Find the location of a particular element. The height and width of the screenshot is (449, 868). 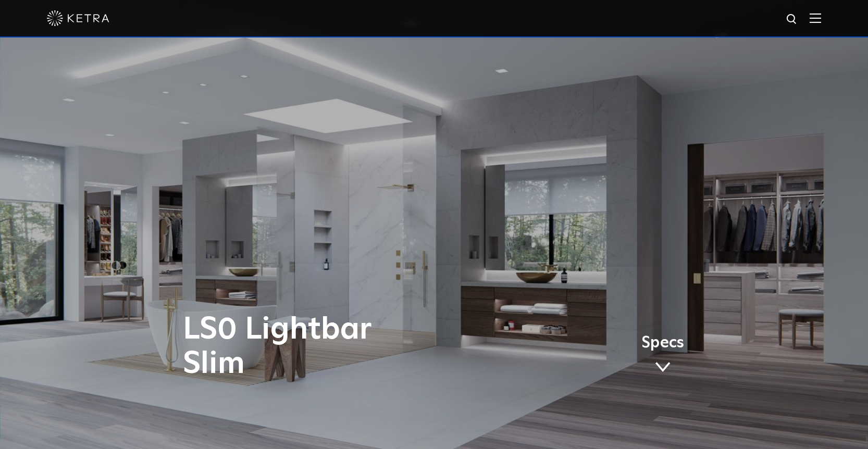

h1: LS0 Lightbar Slim is located at coordinates (330, 347).